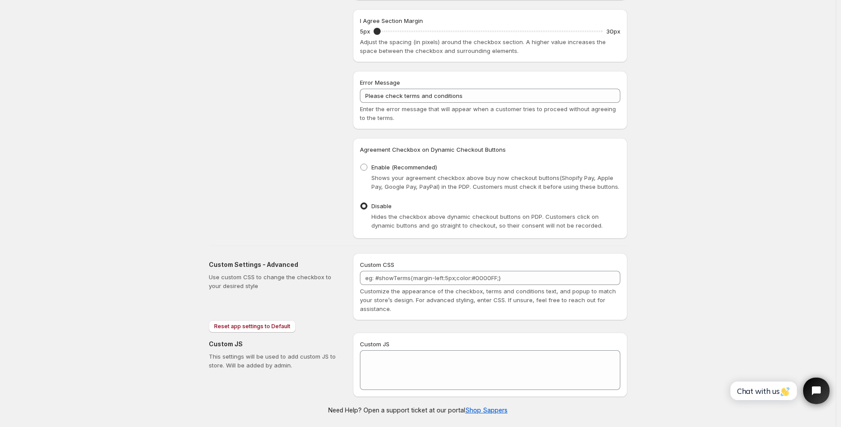  I want to click on p: Need Help? Open a support ticket at our portal, so click(418, 410).